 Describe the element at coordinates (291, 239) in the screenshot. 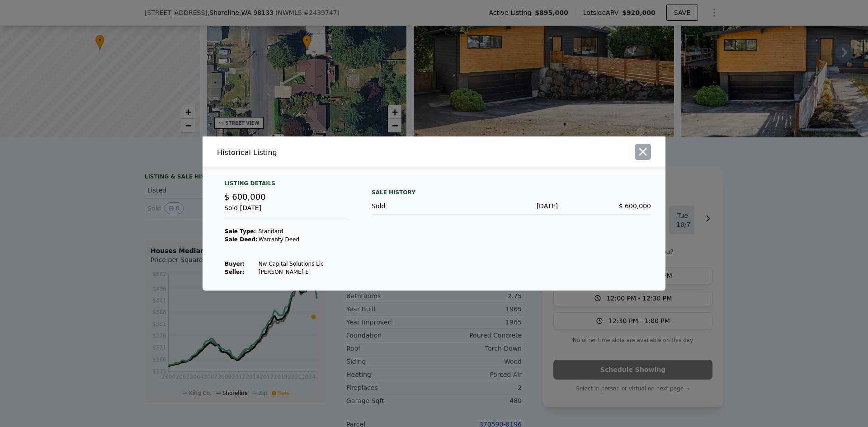

I see `td: Warranty Deed` at that location.